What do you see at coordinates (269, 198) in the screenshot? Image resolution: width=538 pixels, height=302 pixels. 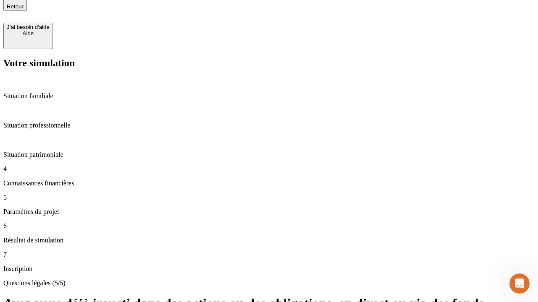 I see `p: 5` at bounding box center [269, 198].